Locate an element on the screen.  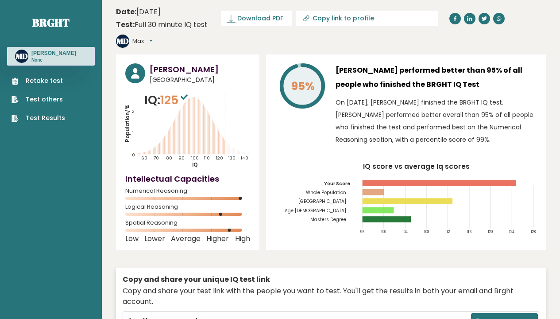
tspan: 116 is located at coordinates (469, 232).